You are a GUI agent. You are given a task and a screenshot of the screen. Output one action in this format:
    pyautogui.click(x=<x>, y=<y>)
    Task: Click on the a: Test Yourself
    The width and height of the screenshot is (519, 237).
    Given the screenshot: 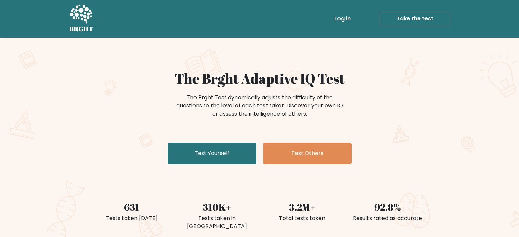 What is the action you would take?
    pyautogui.click(x=212, y=154)
    